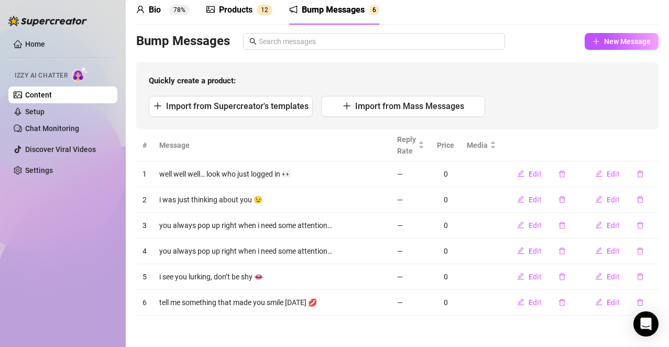 This screenshot has height=347, width=669. I want to click on button: Import from Supercreator's templates, so click(231, 106).